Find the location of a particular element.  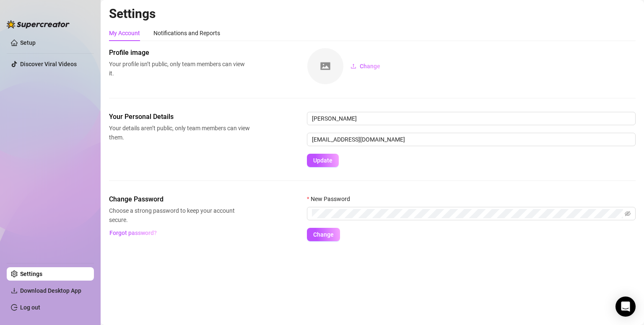

input: Enter new email is located at coordinates (471, 139).